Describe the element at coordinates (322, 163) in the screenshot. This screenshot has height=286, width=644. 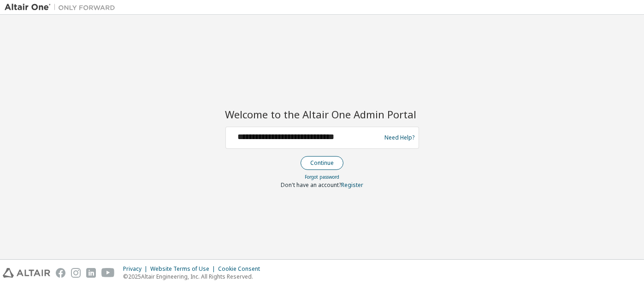
I see `button: Continue` at that location.